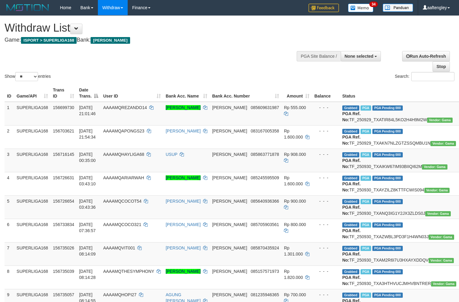  Describe the element at coordinates (63, 93) in the screenshot. I see `th: Trans ID: activate to sort column ascending` at that location.